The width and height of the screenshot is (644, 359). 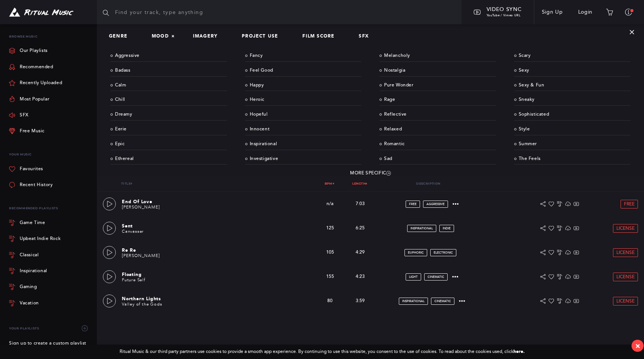 I want to click on a: Happy, so click(x=303, y=86).